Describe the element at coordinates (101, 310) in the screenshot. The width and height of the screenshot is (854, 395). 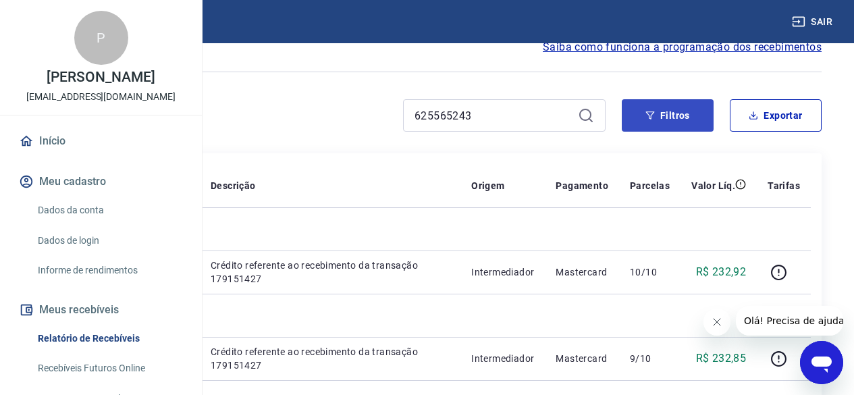
I see `button: Meus recebíveis` at that location.